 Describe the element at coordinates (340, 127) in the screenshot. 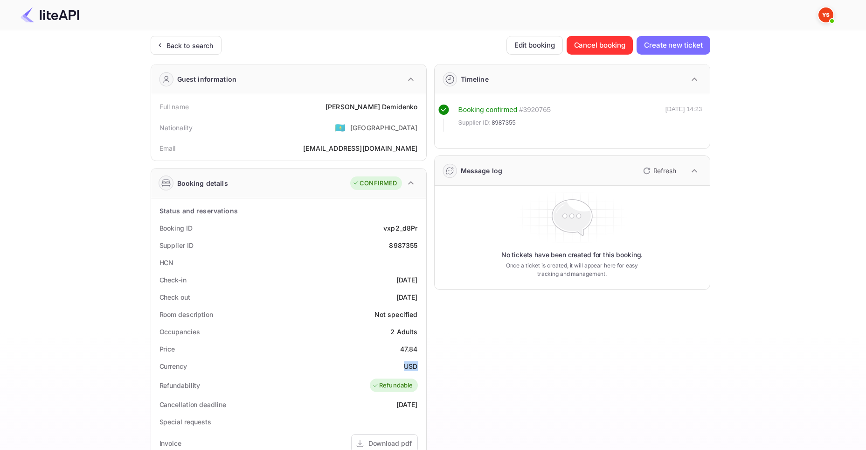

I see `span: United States` at that location.